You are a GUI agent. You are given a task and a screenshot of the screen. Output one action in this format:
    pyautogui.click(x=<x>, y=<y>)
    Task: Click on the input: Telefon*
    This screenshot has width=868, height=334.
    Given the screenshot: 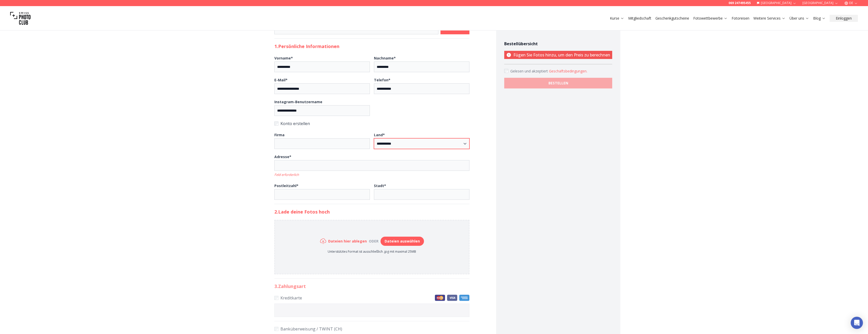 What is the action you would take?
    pyautogui.click(x=421, y=89)
    